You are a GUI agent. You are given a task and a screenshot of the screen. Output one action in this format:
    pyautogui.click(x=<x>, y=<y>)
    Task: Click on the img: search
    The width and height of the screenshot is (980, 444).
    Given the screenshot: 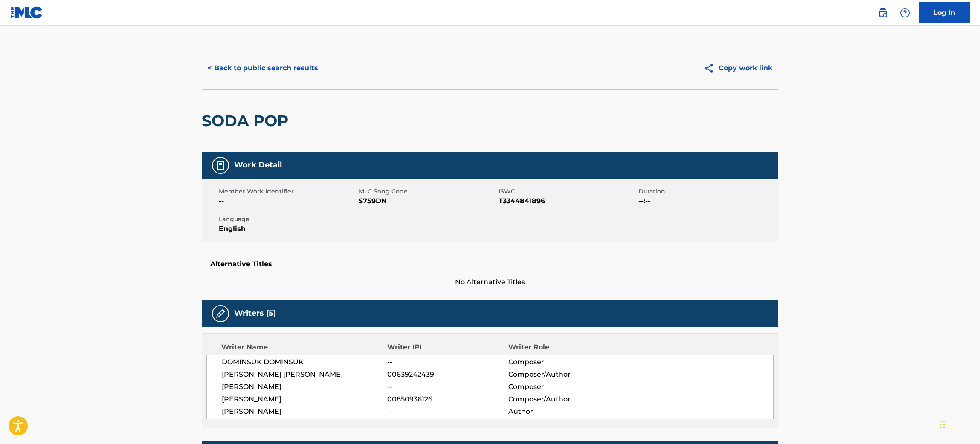 What is the action you would take?
    pyautogui.click(x=883, y=13)
    